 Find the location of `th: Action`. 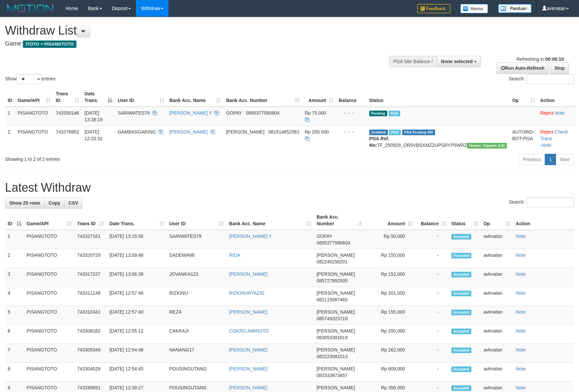

th: Action is located at coordinates (544, 220).